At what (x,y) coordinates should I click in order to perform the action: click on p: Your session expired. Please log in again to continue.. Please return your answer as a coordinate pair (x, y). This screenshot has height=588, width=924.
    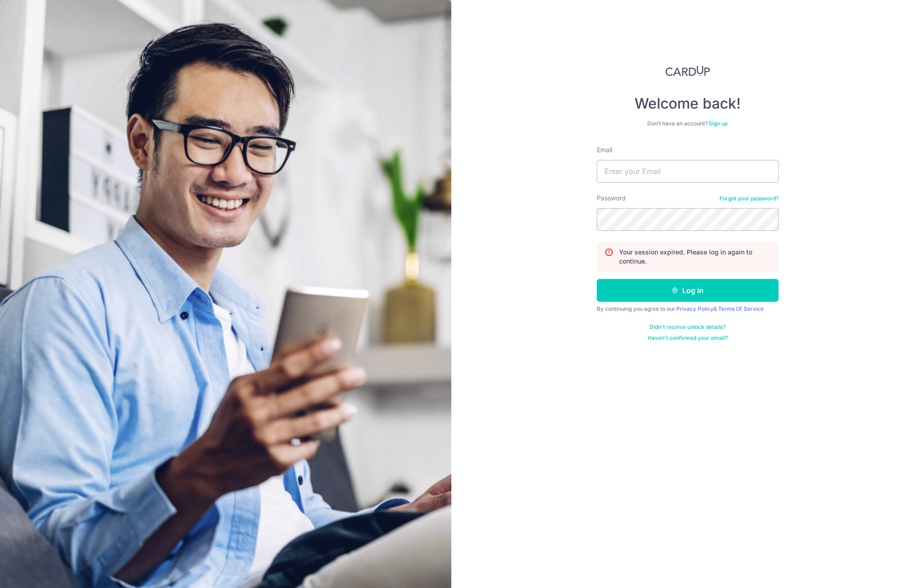
    Looking at the image, I should click on (695, 257).